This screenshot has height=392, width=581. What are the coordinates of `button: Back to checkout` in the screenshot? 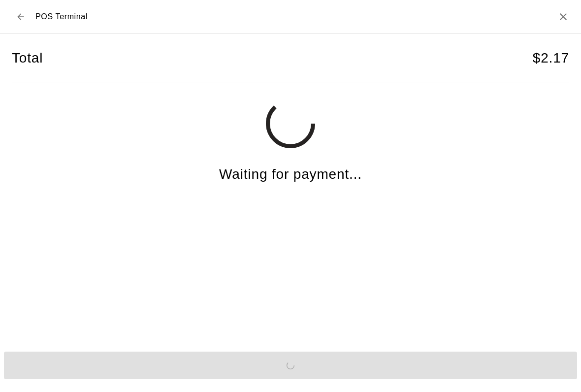 It's located at (21, 17).